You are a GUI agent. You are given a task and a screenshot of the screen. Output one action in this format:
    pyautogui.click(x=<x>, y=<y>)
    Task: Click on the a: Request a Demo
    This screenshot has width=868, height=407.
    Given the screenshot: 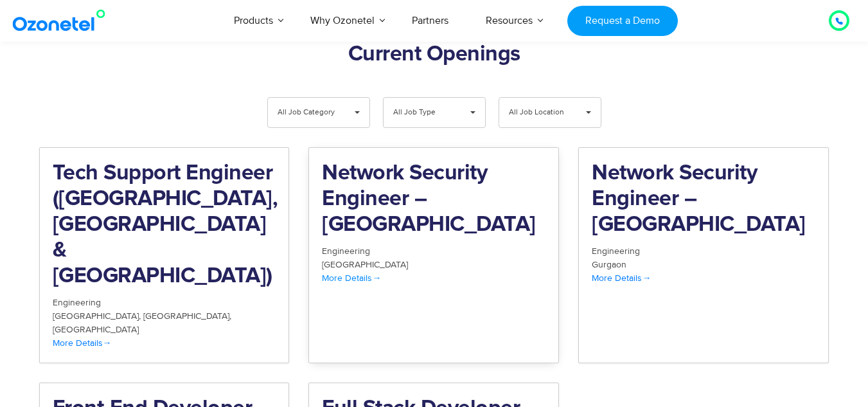 What is the action you would take?
    pyautogui.click(x=622, y=21)
    